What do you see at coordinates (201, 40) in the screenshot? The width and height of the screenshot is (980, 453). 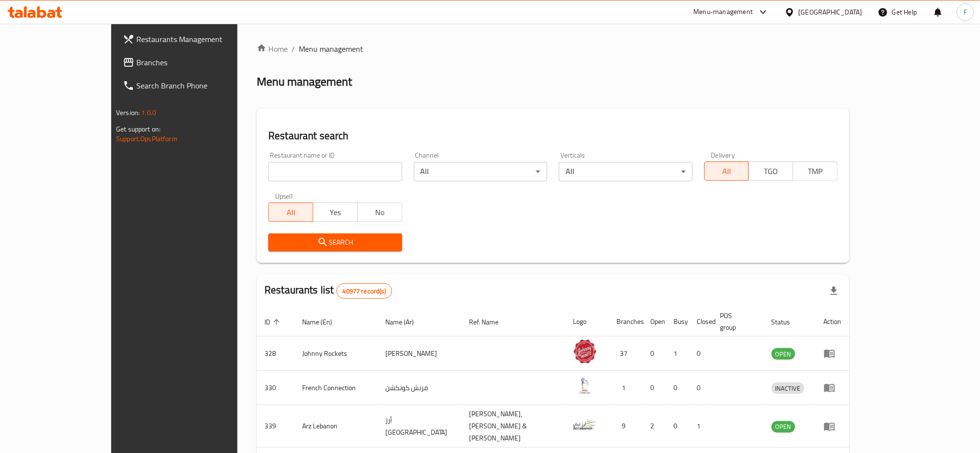 I see `span: Restaurants Management` at bounding box center [201, 40].